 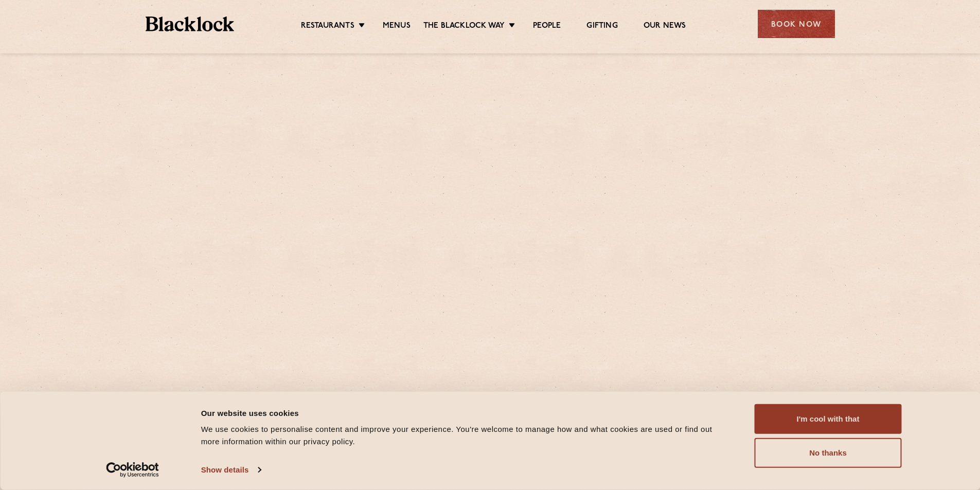 I want to click on button: I'm cool with that, so click(x=828, y=419).